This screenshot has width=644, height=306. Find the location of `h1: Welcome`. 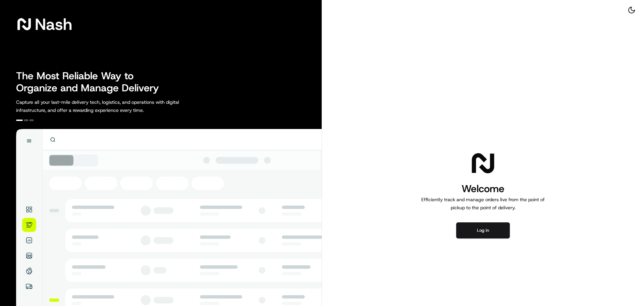

h1: Welcome is located at coordinates (483, 189).